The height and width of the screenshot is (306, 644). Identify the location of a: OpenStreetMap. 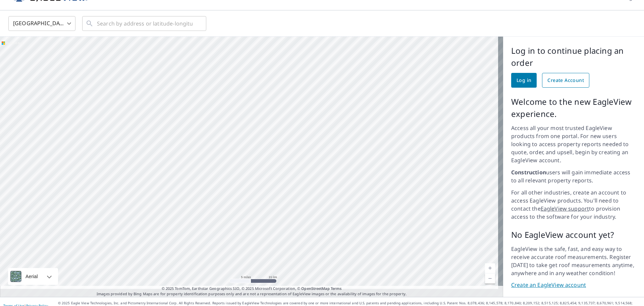
(316, 288).